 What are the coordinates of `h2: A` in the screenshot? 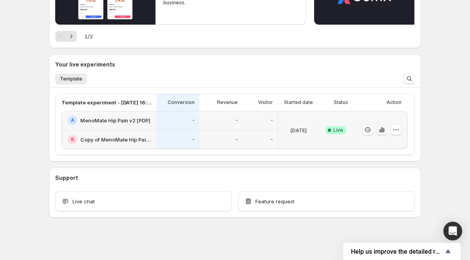 It's located at (72, 121).